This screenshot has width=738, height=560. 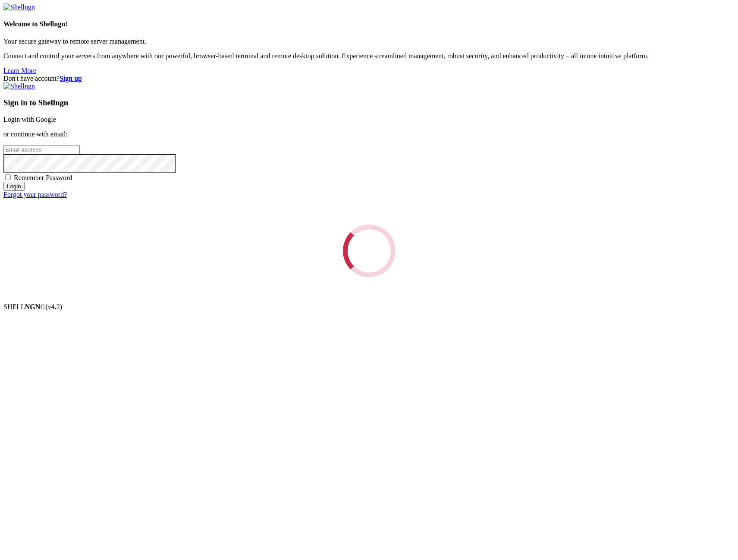 I want to click on div: Don't have account?, so click(x=369, y=78).